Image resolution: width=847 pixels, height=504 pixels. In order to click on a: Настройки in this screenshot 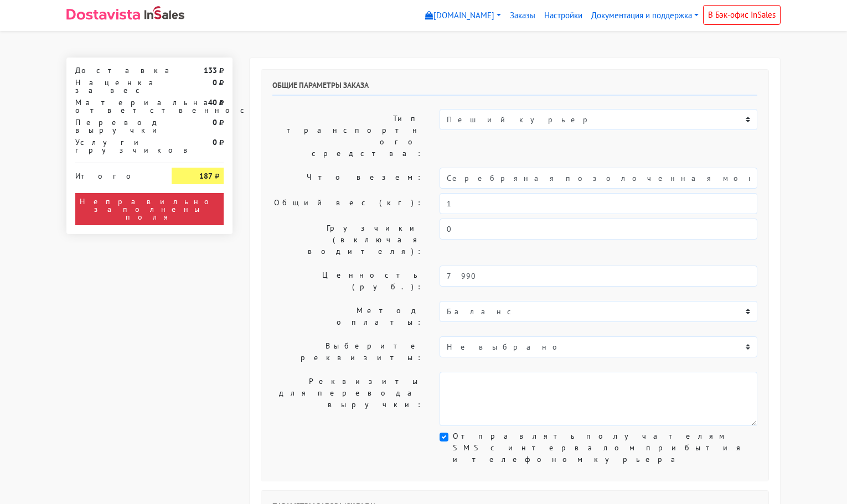, I will do `click(563, 16)`.